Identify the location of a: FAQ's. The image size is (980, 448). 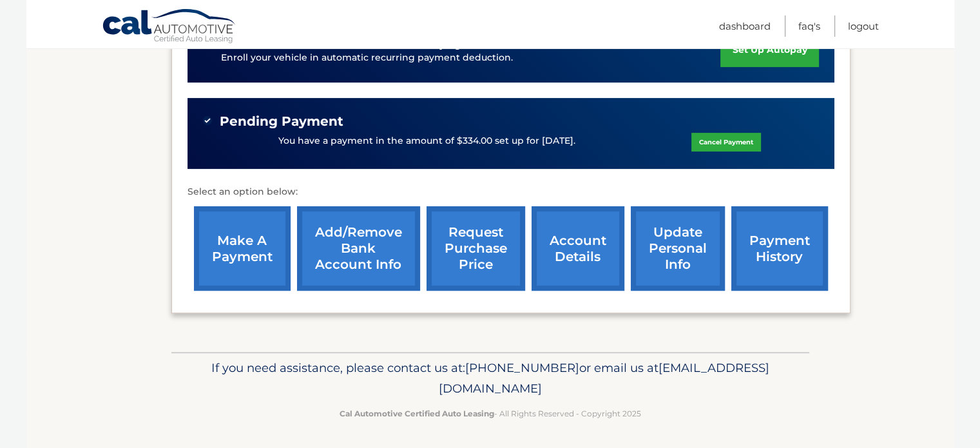
(809, 26).